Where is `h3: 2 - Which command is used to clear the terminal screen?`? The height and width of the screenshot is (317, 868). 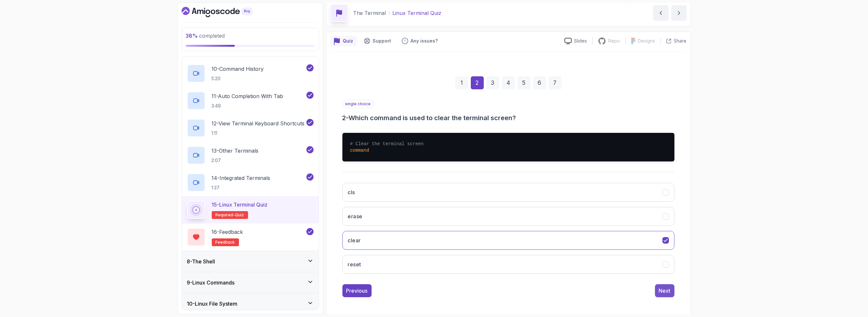
h3: 2 - Which command is used to clear the terminal screen? is located at coordinates (508, 118).